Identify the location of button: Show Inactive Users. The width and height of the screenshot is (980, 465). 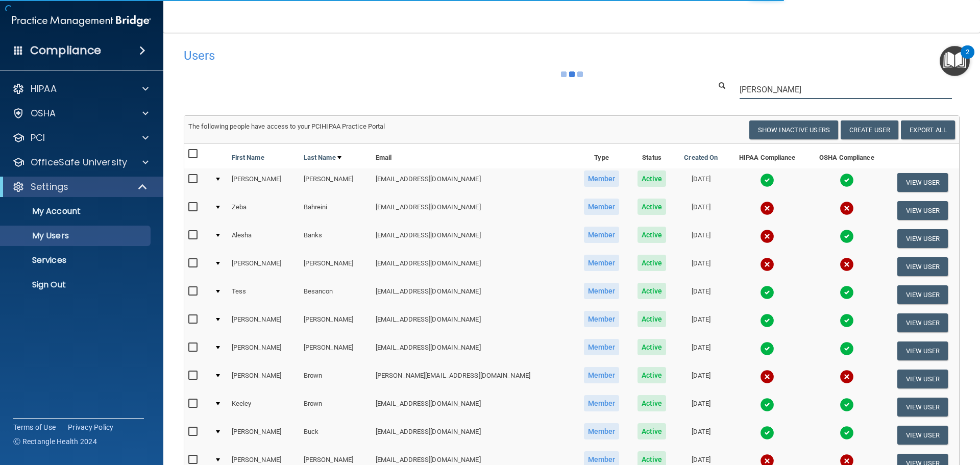
(794, 130).